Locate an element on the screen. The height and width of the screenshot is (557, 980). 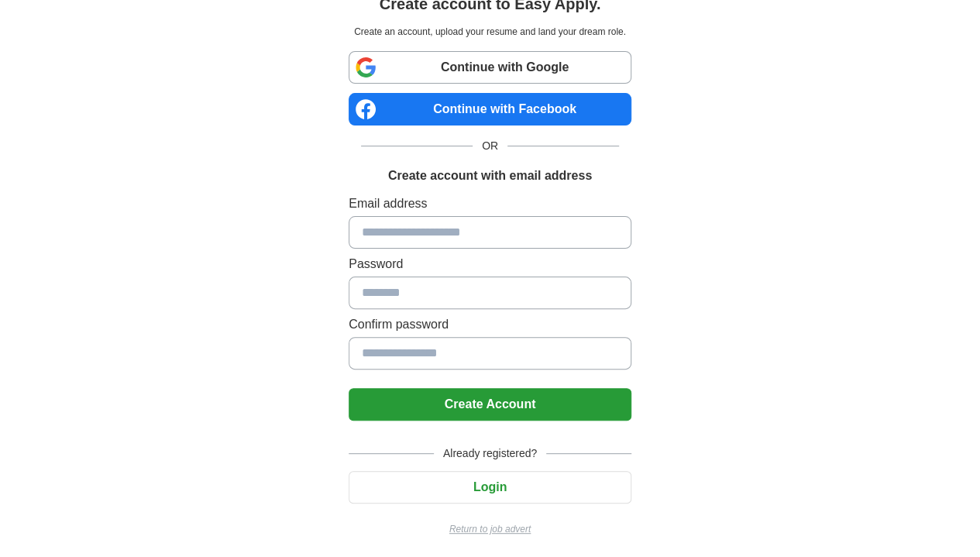
button: Login is located at coordinates (490, 487).